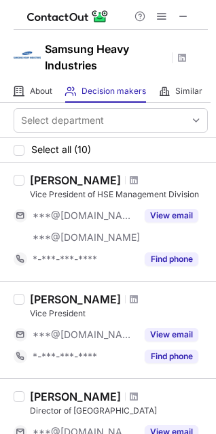 The height and width of the screenshot is (434, 216). Describe the element at coordinates (119, 195) in the screenshot. I see `div: Vice President of HSE Management Division` at that location.